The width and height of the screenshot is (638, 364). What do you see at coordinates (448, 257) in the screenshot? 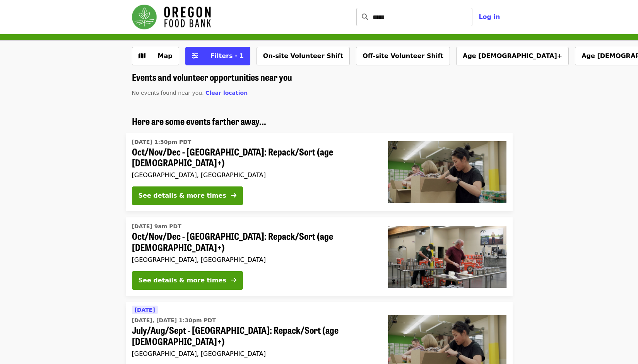
I see `img: Oct/Nov/Dec - Portland: Repack/Sort (age 16+) organized by Oregon Food Bank` at bounding box center [448, 257].